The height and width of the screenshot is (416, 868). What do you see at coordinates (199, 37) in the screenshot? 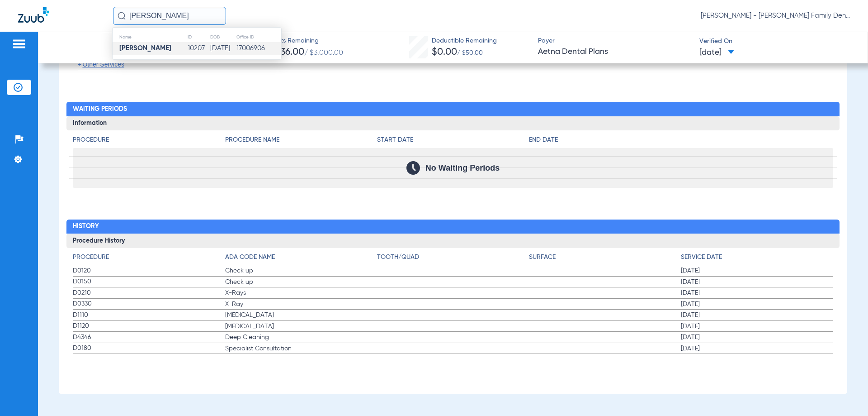
I see `th: ID` at bounding box center [199, 37].